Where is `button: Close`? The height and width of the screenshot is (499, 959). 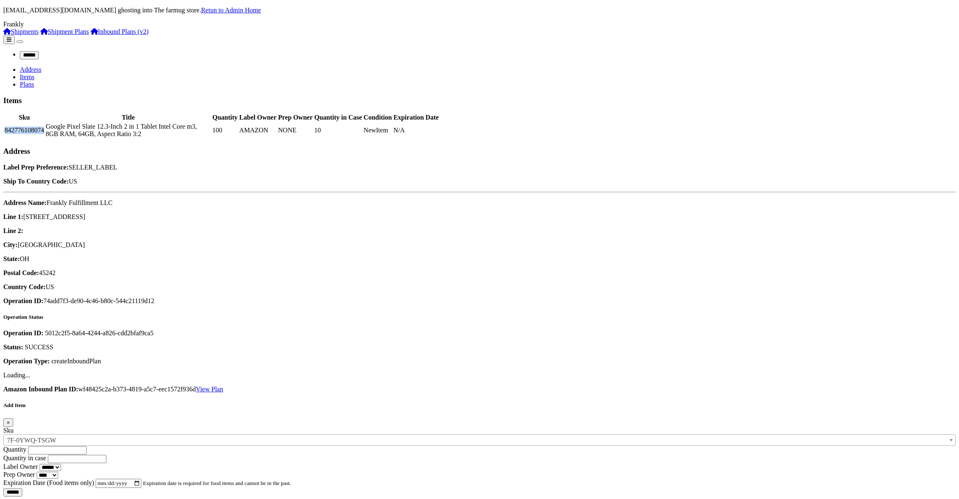 button: Close is located at coordinates (8, 422).